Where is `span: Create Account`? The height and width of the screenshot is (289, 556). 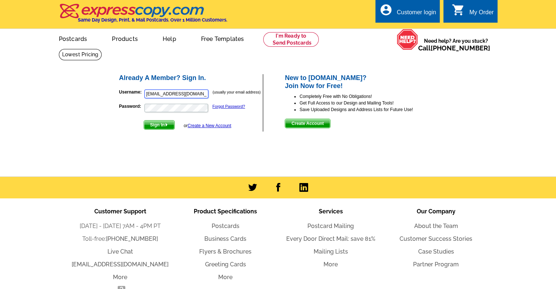 span: Create Account is located at coordinates (307, 123).